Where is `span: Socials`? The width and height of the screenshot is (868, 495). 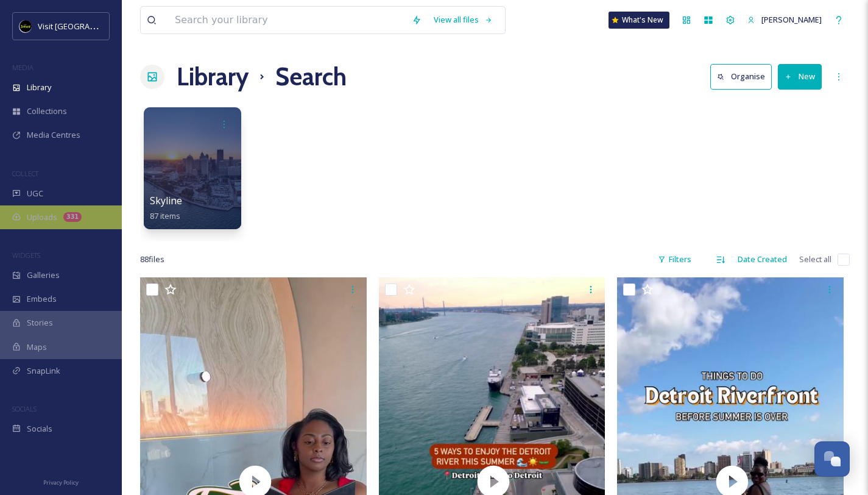 span: Socials is located at coordinates (40, 429).